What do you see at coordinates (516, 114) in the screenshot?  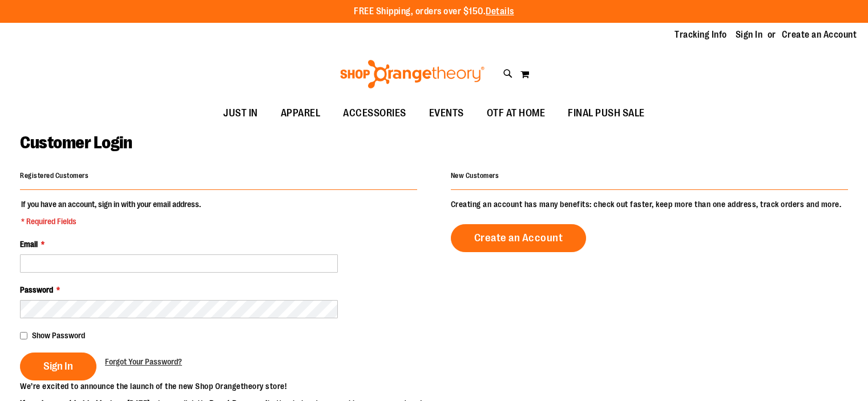 I see `a: OTF AT HOME` at bounding box center [516, 114].